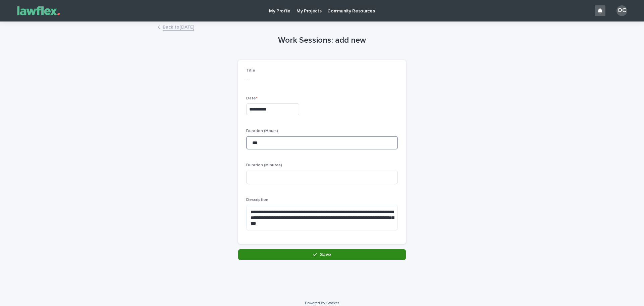 Image resolution: width=644 pixels, height=306 pixels. What do you see at coordinates (622, 10) in the screenshot?
I see `div: OC` at bounding box center [622, 10].